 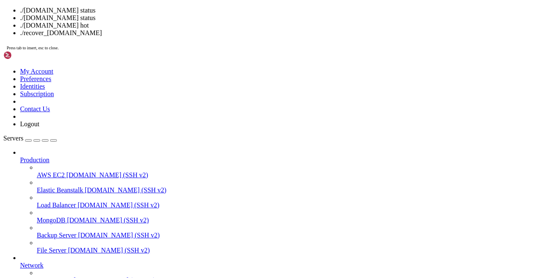 What do you see at coordinates (51, 175) in the screenshot?
I see `span: AWS EC2` at bounding box center [51, 175].